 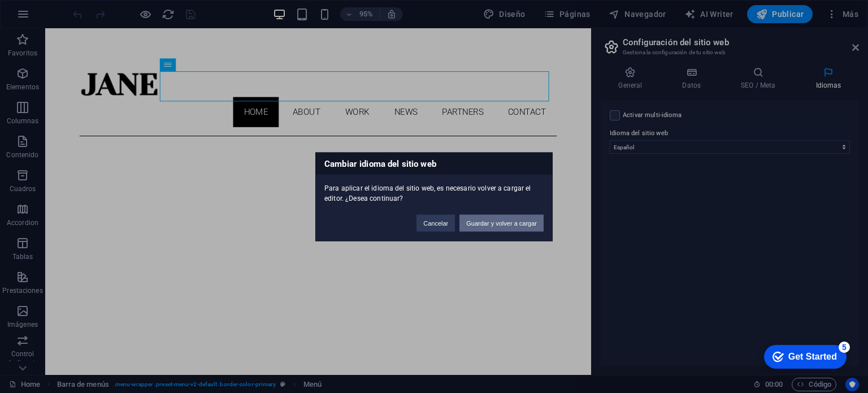 What do you see at coordinates (435, 223) in the screenshot?
I see `button: Cancelar` at bounding box center [435, 223].